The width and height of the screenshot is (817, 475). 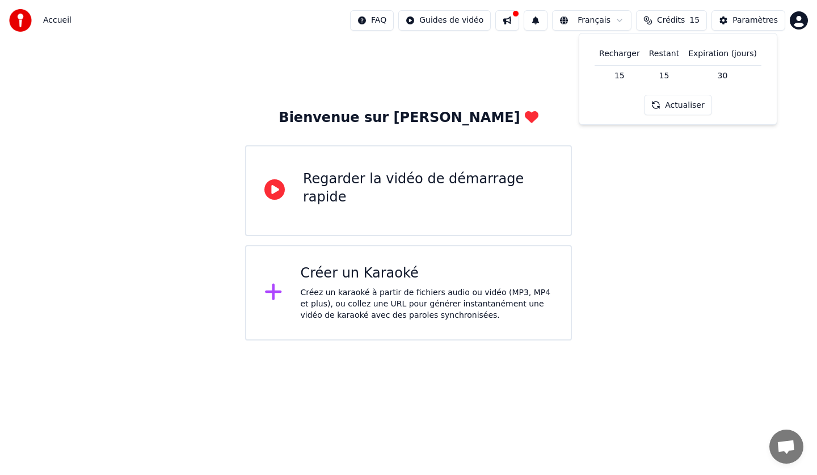 I want to click on button: Guides de vidéo, so click(x=444, y=20).